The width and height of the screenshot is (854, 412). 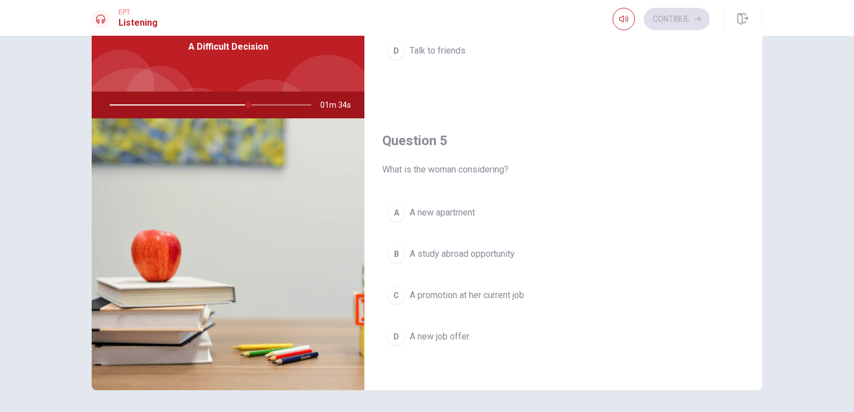 What do you see at coordinates (340, 105) in the screenshot?
I see `span: 01m 34s` at bounding box center [340, 105].